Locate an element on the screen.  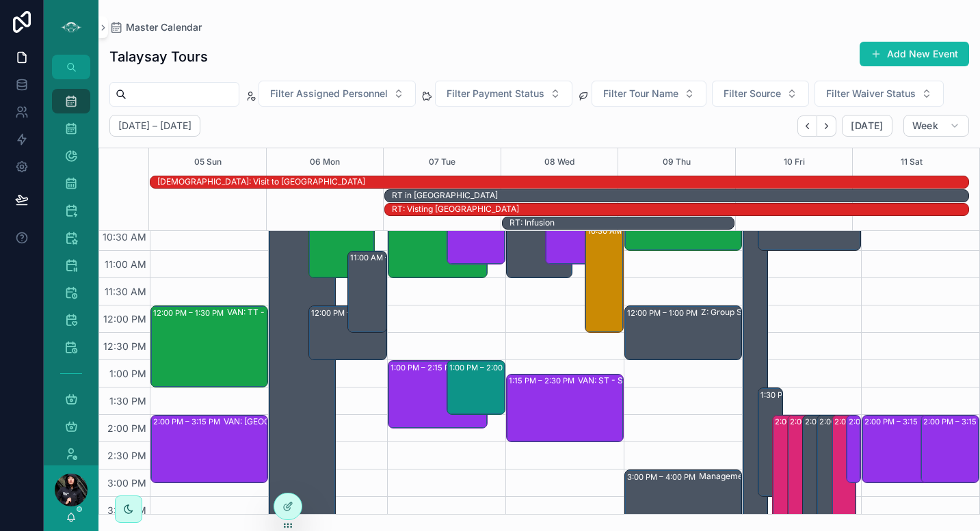
span: 2:30 PM is located at coordinates (126, 456).